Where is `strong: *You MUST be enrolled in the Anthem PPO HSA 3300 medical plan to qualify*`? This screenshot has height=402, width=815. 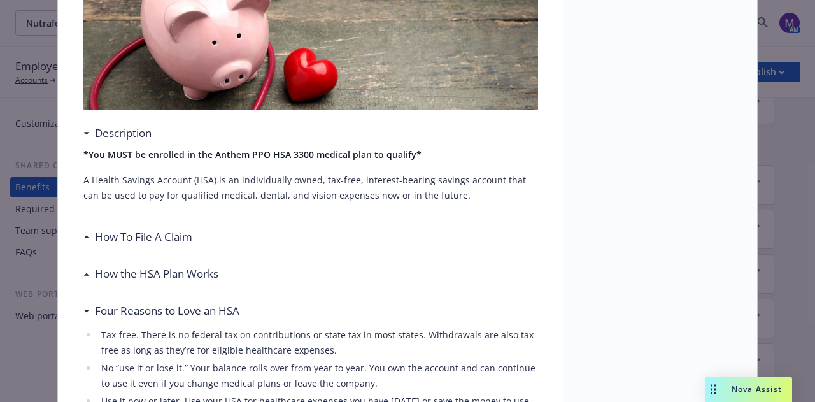
strong: *You MUST be enrolled in the Anthem PPO HSA 3300 medical plan to qualify* is located at coordinates (252, 154).